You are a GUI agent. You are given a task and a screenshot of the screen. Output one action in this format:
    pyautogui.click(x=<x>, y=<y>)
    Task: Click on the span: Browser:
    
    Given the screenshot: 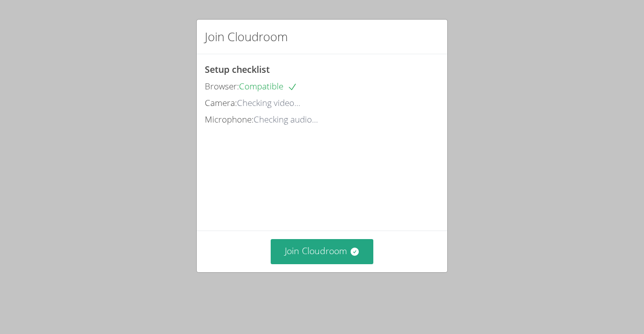 What is the action you would take?
    pyautogui.click(x=222, y=86)
    